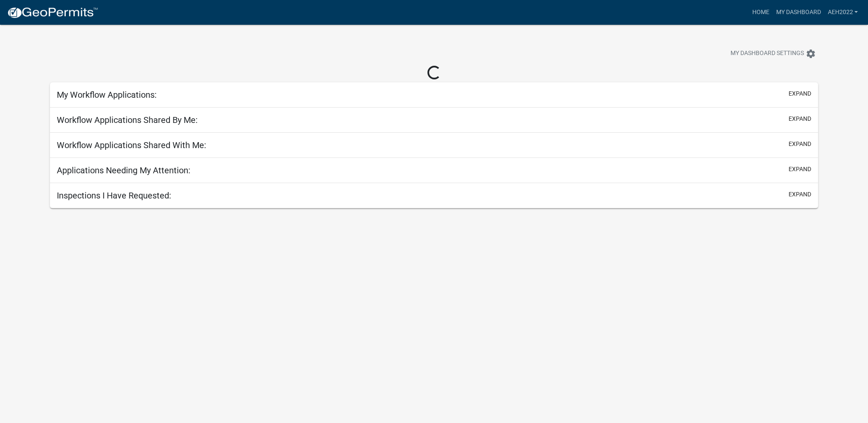 The image size is (868, 423). I want to click on i: settings, so click(811, 53).